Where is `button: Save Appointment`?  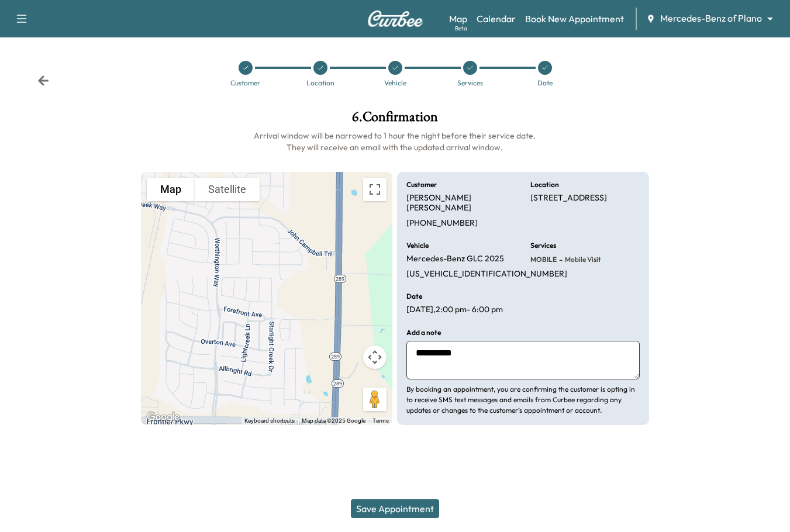 button: Save Appointment is located at coordinates (395, 509).